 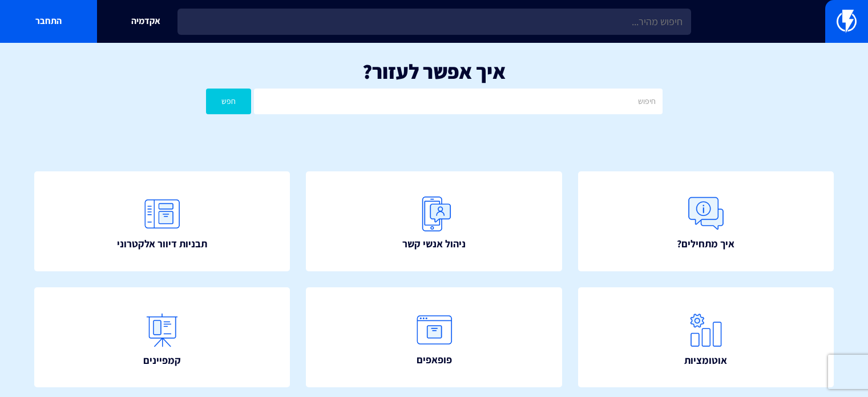 What do you see at coordinates (706, 221) in the screenshot?
I see `a: איך מתחילים?` at bounding box center [706, 221].